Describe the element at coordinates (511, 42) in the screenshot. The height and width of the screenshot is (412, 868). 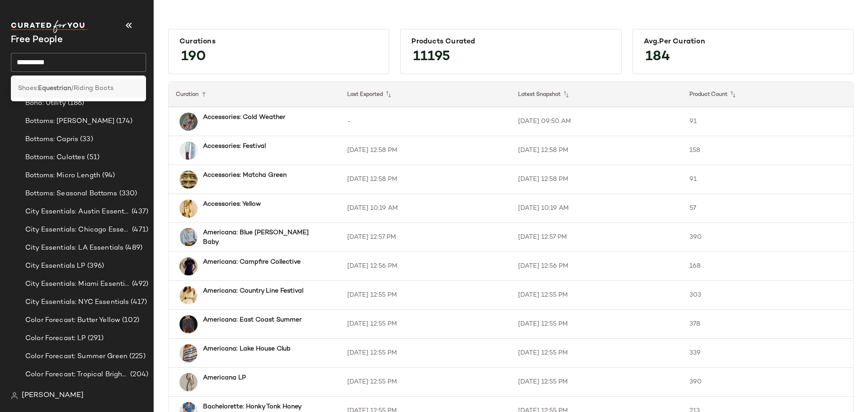
I see `div: Products Curated` at that location.